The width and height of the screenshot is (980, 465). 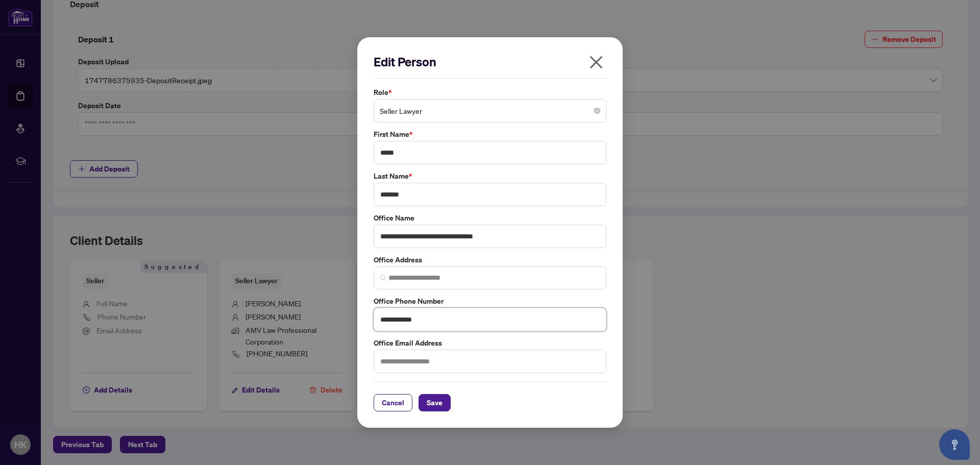 What do you see at coordinates (490, 62) in the screenshot?
I see `h2: Edit Person` at bounding box center [490, 62].